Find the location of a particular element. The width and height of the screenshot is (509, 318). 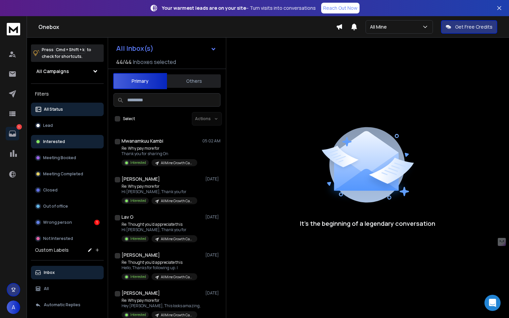

h1: Onebox is located at coordinates (187, 27).